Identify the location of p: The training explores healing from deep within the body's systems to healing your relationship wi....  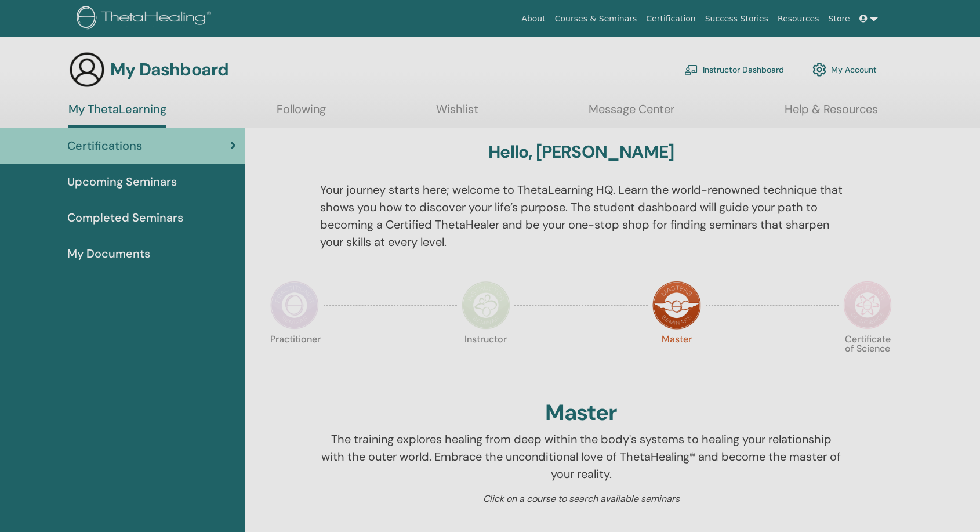
(581, 457).